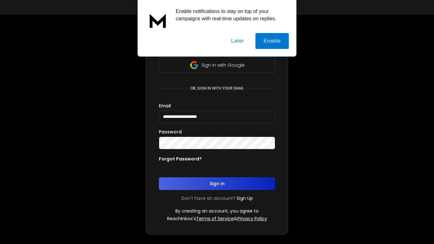  I want to click on p: or, sign in with your email, so click(217, 88).